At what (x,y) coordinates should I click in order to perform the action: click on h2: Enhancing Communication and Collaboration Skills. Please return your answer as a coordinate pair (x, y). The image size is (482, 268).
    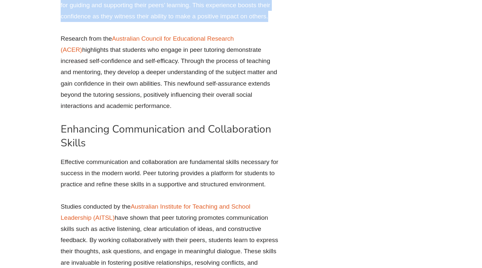
    Looking at the image, I should click on (170, 136).